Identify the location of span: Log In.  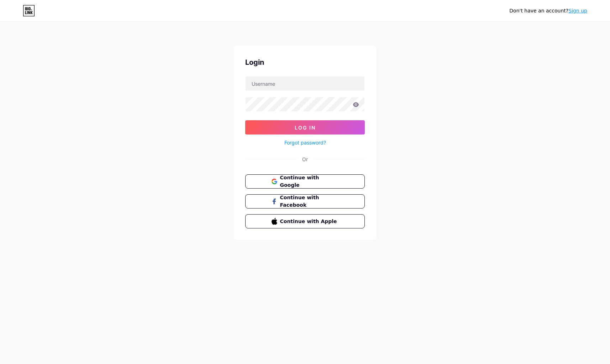
(305, 127).